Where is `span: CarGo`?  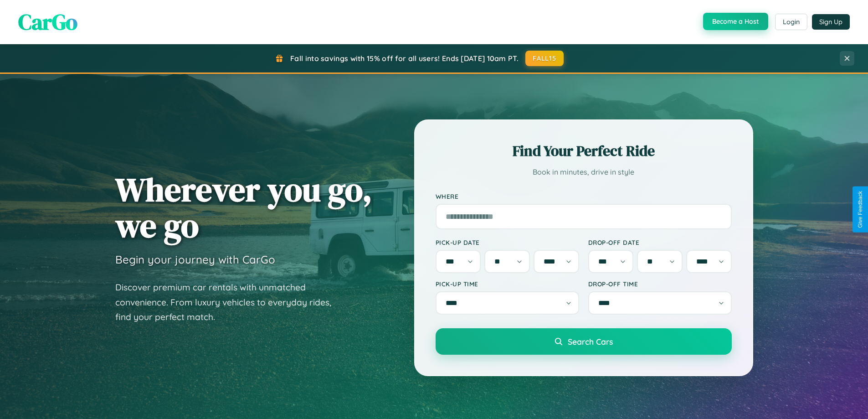
span: CarGo is located at coordinates (48, 22).